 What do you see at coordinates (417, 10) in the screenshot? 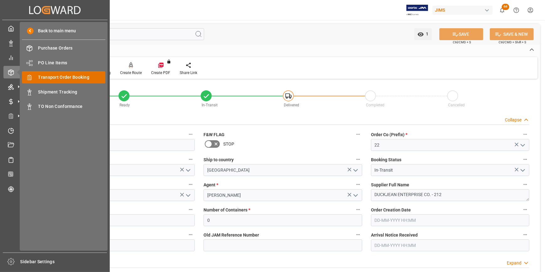
I see `img: Exertis%20JAM%20-%20Email%20Logo.jpg_1722504956.jpg` at bounding box center [417, 10].